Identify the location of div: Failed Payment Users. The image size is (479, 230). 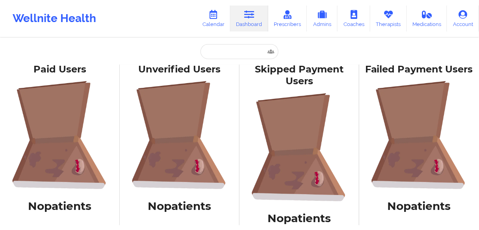
(419, 69).